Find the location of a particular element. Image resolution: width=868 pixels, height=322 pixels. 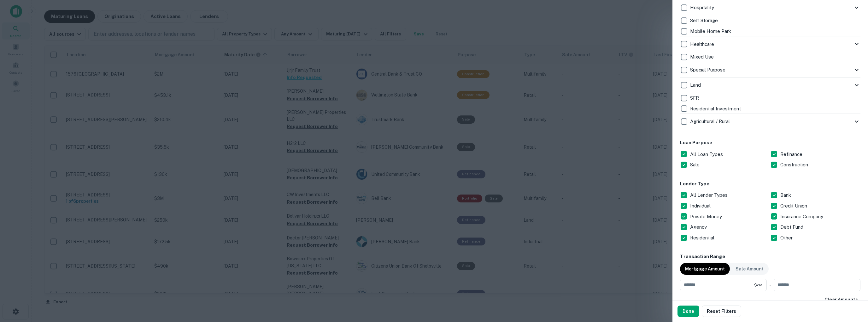

p: Healthcare is located at coordinates (703, 44).